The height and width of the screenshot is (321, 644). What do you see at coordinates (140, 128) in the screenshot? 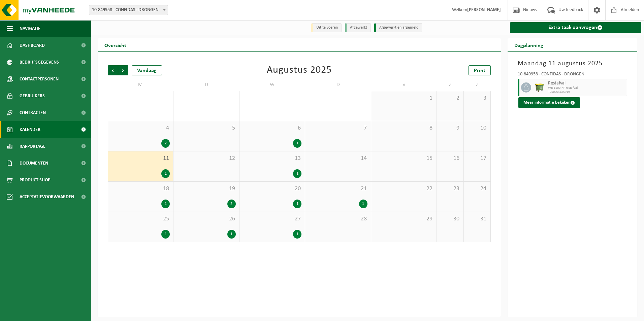
I see `span: 4` at bounding box center [140, 128].